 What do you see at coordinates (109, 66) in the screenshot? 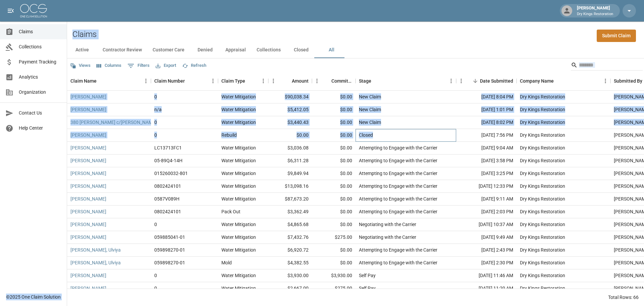
I see `button: Select columns` at bounding box center [109, 66].